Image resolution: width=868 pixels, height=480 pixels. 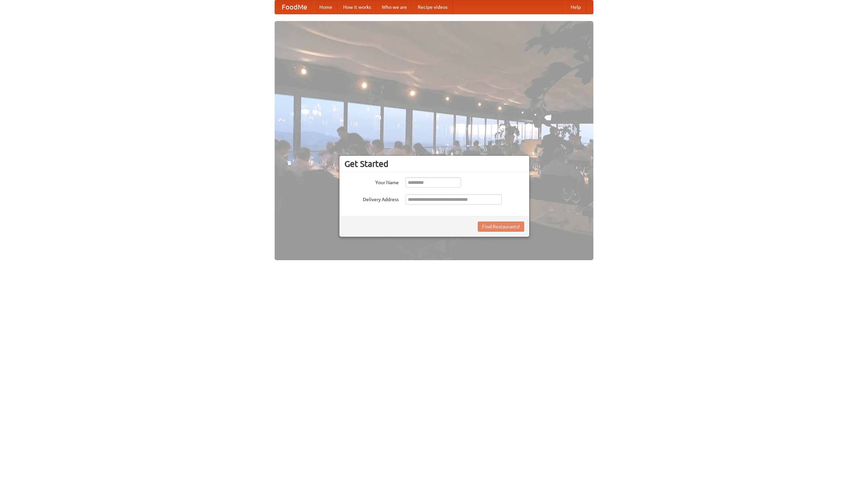 I want to click on a: FoodMe, so click(x=294, y=7).